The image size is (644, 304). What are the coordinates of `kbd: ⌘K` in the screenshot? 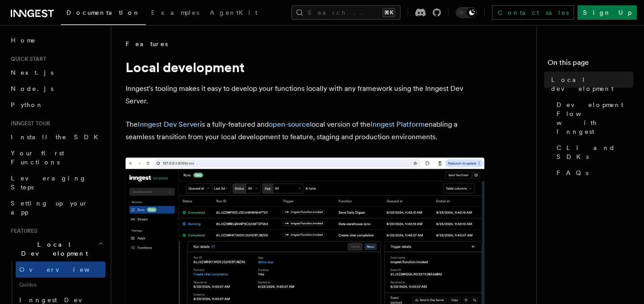 It's located at (389, 12).